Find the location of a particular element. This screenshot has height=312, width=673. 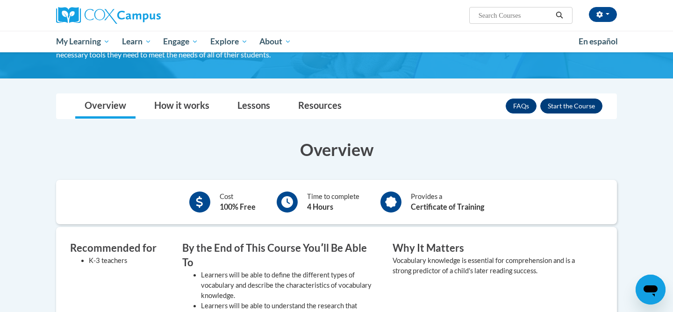

span: Explore is located at coordinates (229, 42).